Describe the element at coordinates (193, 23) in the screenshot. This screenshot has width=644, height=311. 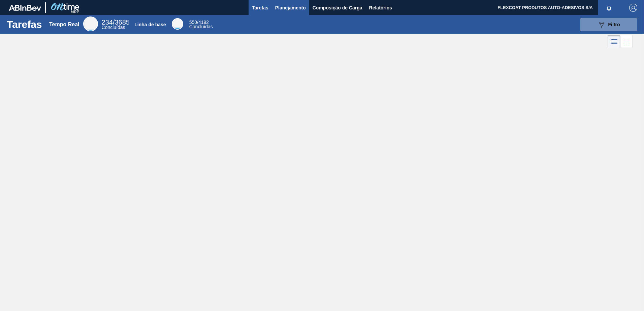
I see `span: 550` at that location.